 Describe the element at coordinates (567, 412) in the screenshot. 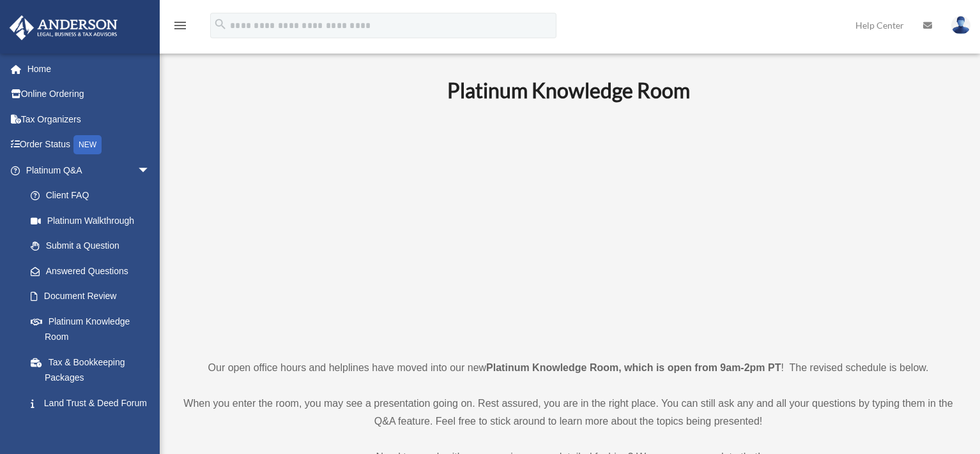

I see `p: When you enter the room, you may see a presentation going on. Rest assured, you are in the right ...` at that location.